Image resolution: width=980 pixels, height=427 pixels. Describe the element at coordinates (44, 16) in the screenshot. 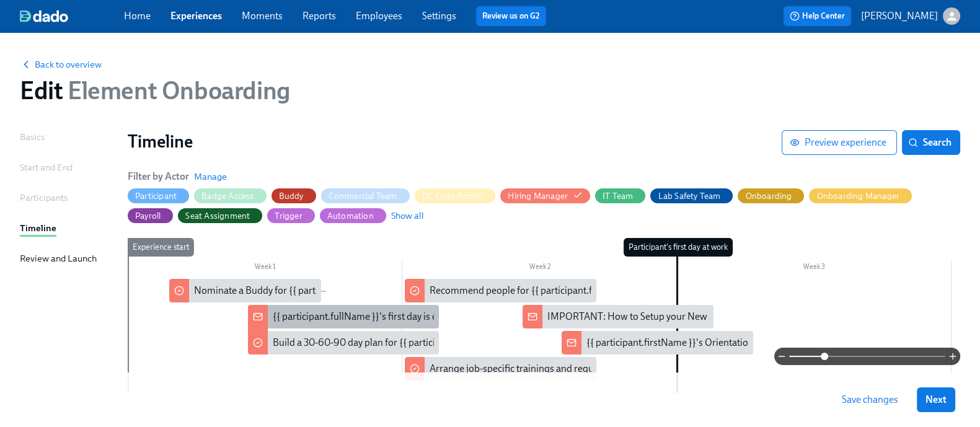

I see `img: dado` at that location.